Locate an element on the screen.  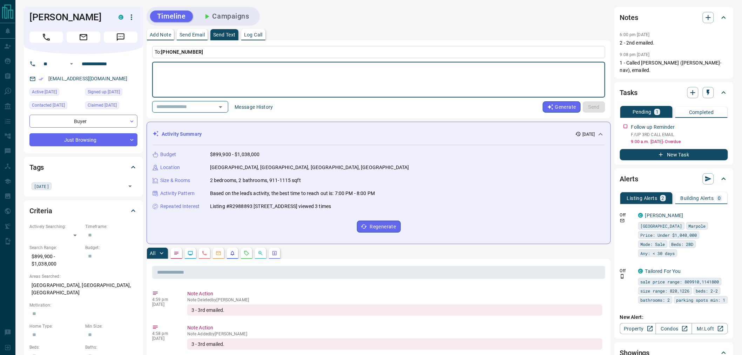
p: 0 is located at coordinates (720, 198).